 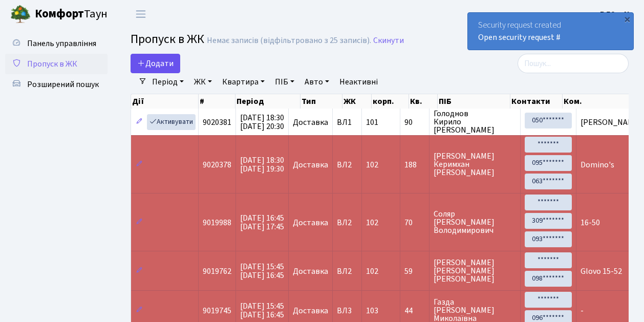 What do you see at coordinates (57, 85) in the screenshot?
I see `a: Розширений пошук` at bounding box center [57, 85].